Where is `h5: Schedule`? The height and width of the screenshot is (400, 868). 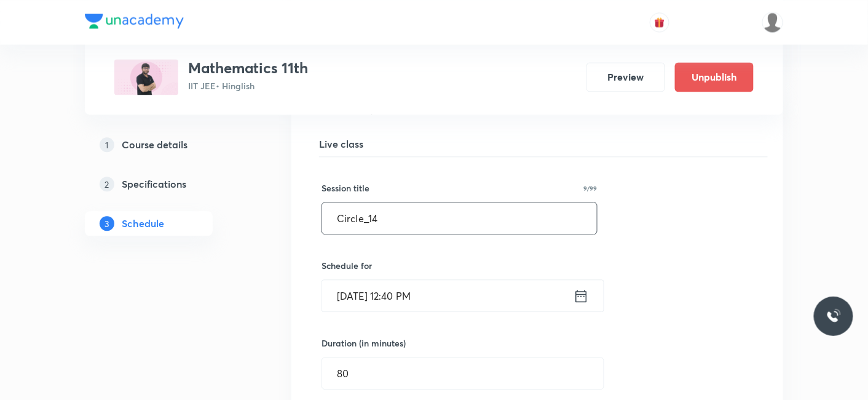 h5: Schedule is located at coordinates (142, 223).